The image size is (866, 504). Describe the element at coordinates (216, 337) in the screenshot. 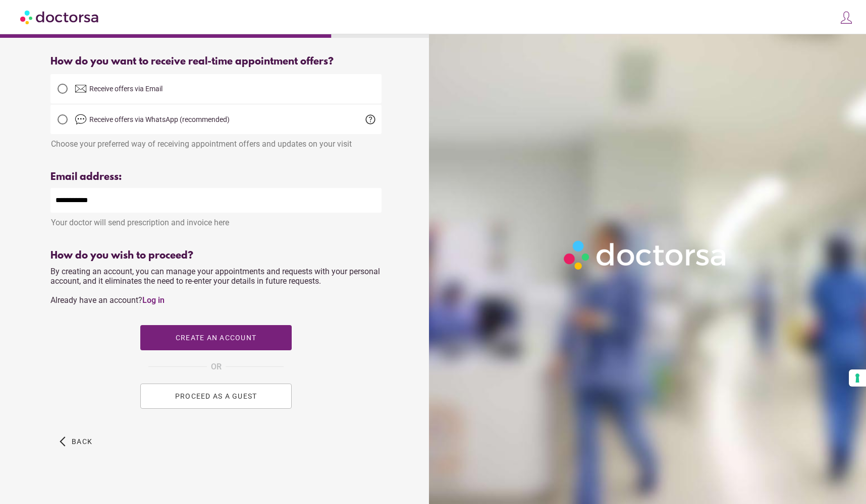

I see `button: Create an account` at that location.